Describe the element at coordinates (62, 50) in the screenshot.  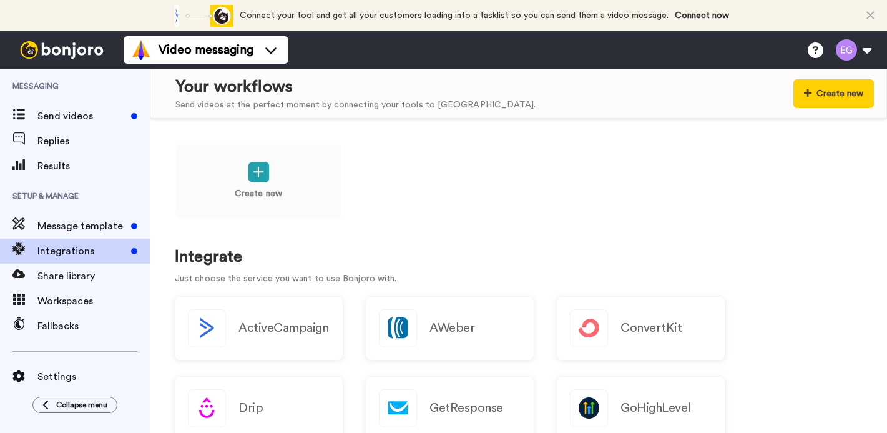
I see `img: bj-logo-header-white.svg` at that location.